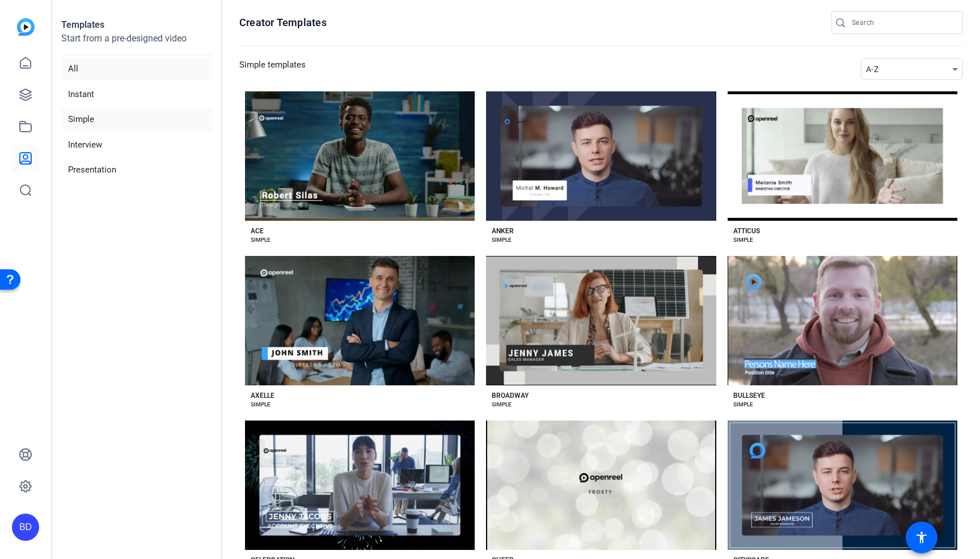 The width and height of the screenshot is (980, 559). What do you see at coordinates (26, 527) in the screenshot?
I see `div: BD` at bounding box center [26, 527].